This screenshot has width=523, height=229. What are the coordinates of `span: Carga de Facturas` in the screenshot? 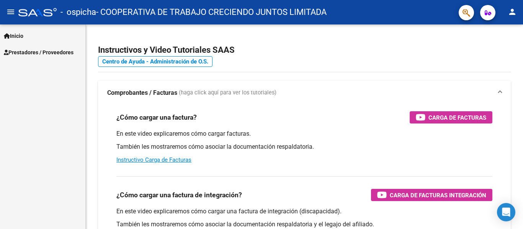 It's located at (457, 118).